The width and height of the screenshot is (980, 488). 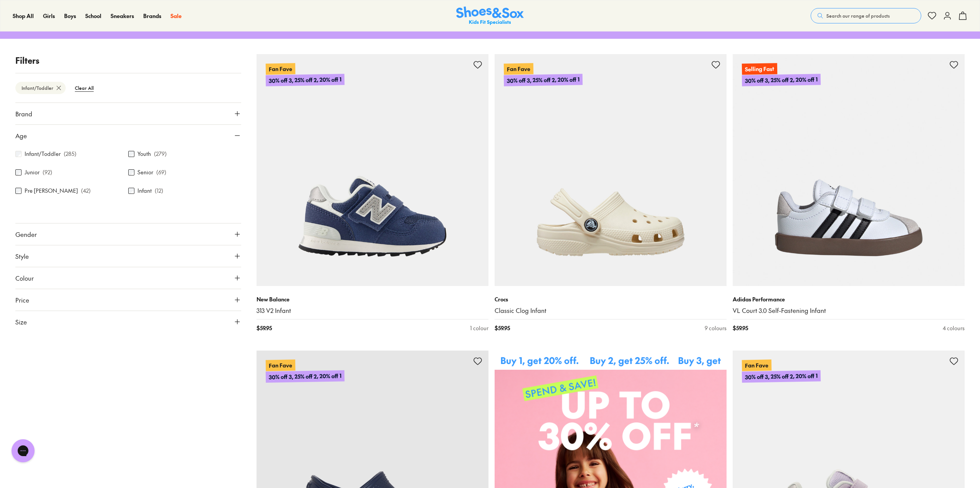 I want to click on p: ( 42 ), so click(x=85, y=190).